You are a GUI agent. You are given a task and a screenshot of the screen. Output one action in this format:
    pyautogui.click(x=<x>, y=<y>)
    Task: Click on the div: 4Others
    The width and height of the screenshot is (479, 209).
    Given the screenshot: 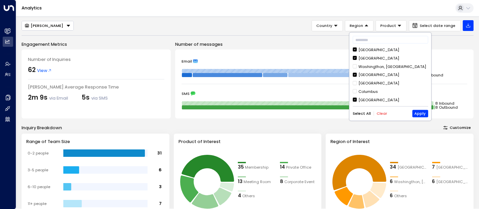 What is the action you would take?
    pyautogui.click(x=256, y=196)
    